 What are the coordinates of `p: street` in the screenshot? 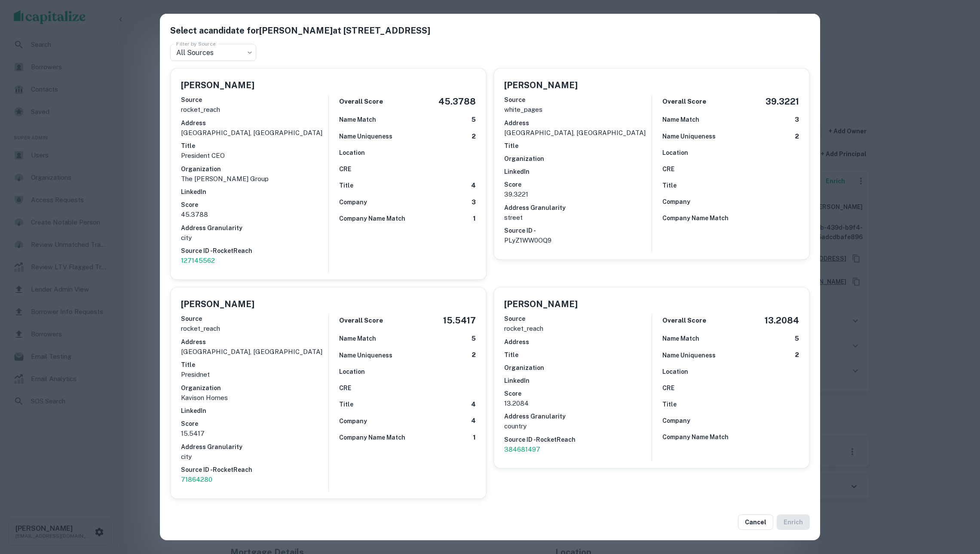 It's located at (578, 218).